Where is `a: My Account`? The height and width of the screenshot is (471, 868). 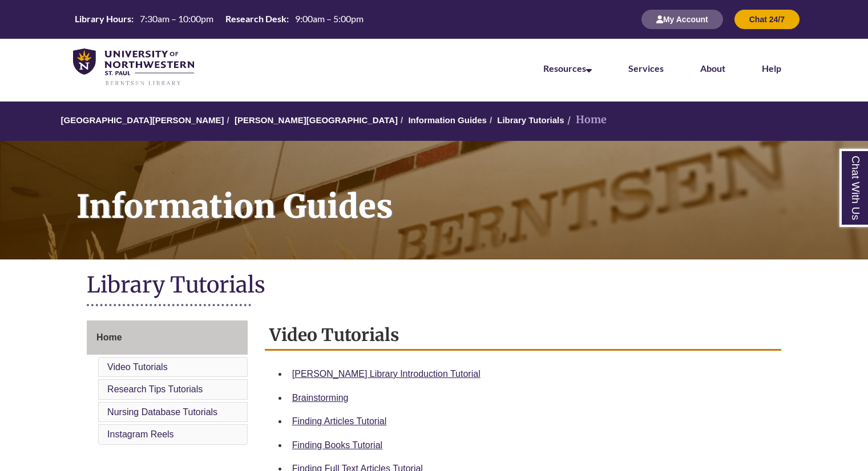
a: My Account is located at coordinates (682, 19).